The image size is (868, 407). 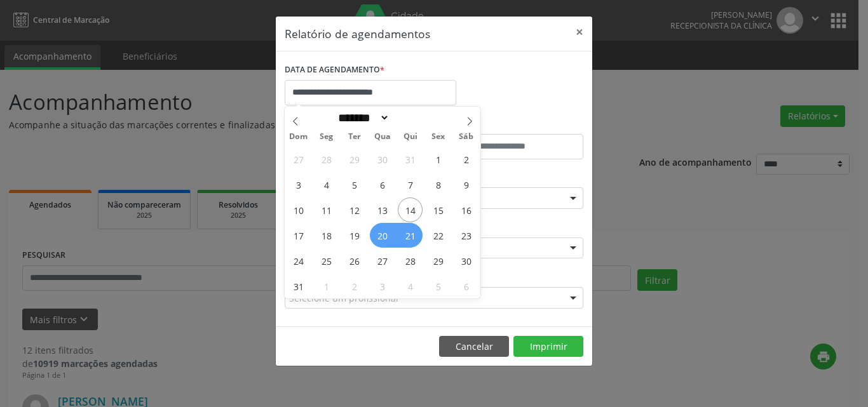 I want to click on button: Cancelar, so click(x=474, y=347).